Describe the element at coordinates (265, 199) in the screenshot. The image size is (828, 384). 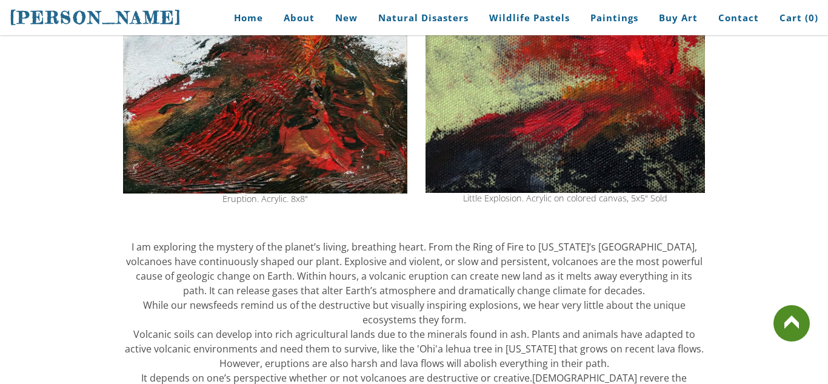
I see `div: Eruption. Acrylic. 8x8"` at that location.